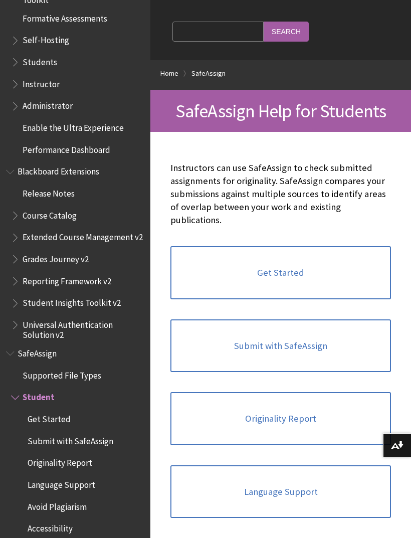 Image resolution: width=411 pixels, height=538 pixels. Describe the element at coordinates (41, 82) in the screenshot. I see `span: Instructor` at that location.